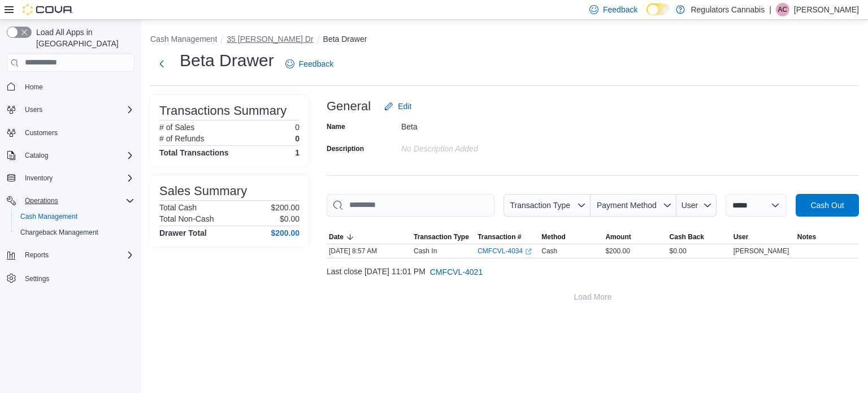 This screenshot has height=393, width=868. Describe the element at coordinates (71, 132) in the screenshot. I see `button: Customers` at that location.